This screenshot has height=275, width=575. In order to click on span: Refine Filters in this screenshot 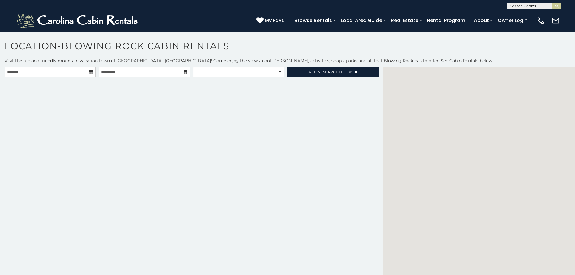, I will do `click(331, 72)`.